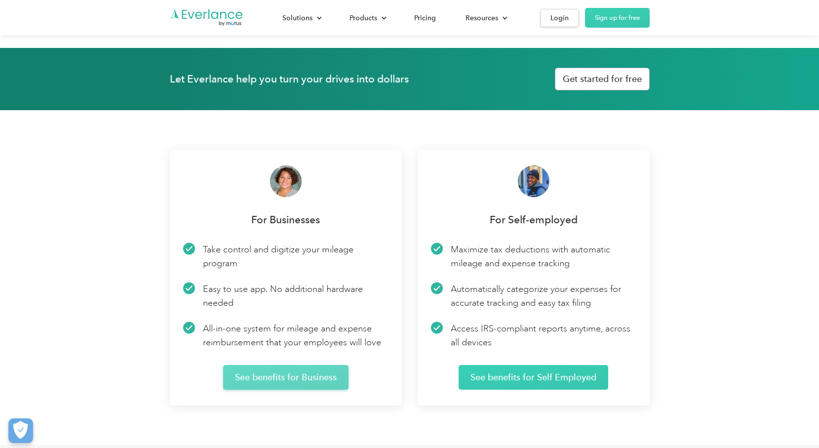  What do you see at coordinates (534, 181) in the screenshot?
I see `img: delivery driver smiling` at bounding box center [534, 181].